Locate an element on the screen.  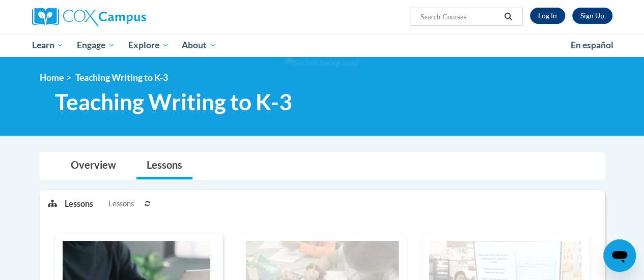
button: Search is located at coordinates (508, 17).